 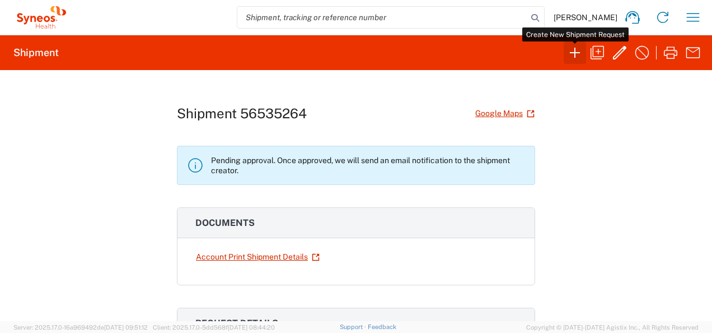 What do you see at coordinates (258, 257) in the screenshot?
I see `a: Account Print Shipment Details` at bounding box center [258, 257].